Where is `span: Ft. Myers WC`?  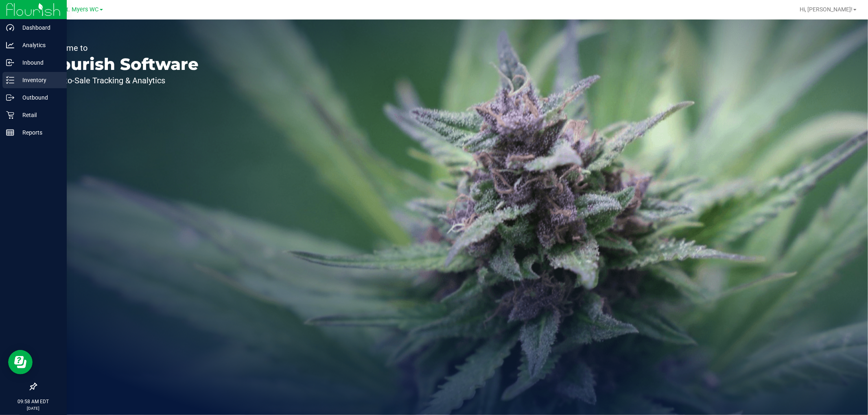 span: Ft. Myers WC is located at coordinates (81, 9).